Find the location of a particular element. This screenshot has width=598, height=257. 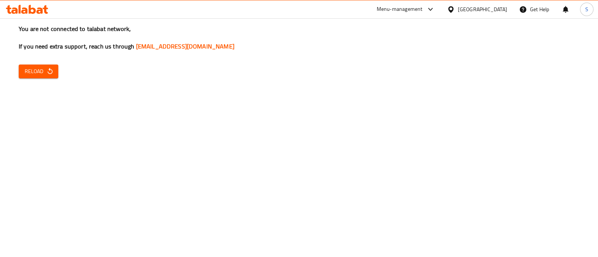

button: Reload is located at coordinates (38, 71).